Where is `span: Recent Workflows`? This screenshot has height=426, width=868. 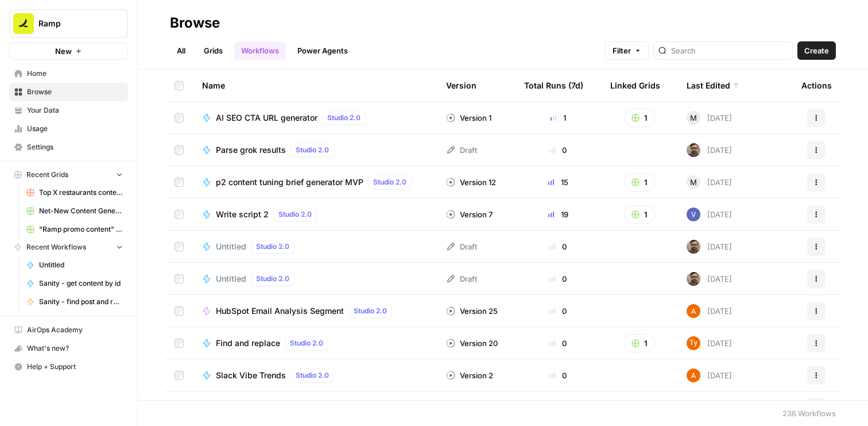
span: Recent Workflows is located at coordinates (56, 247).